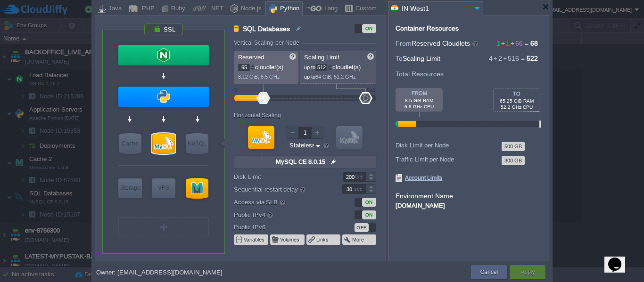 Image resolution: width=644 pixels, height=282 pixels. I want to click on button: Cancel, so click(489, 272).